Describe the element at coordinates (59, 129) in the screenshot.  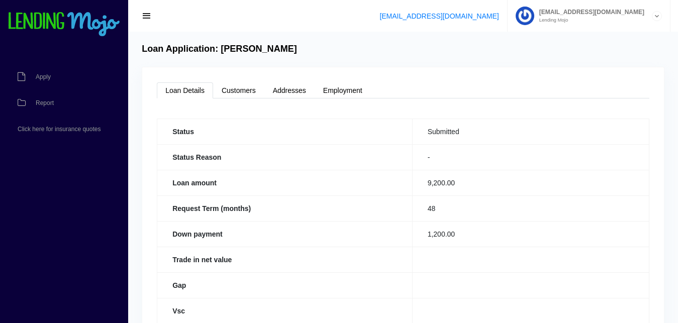
I see `span: Click here for insurance quotes` at that location.